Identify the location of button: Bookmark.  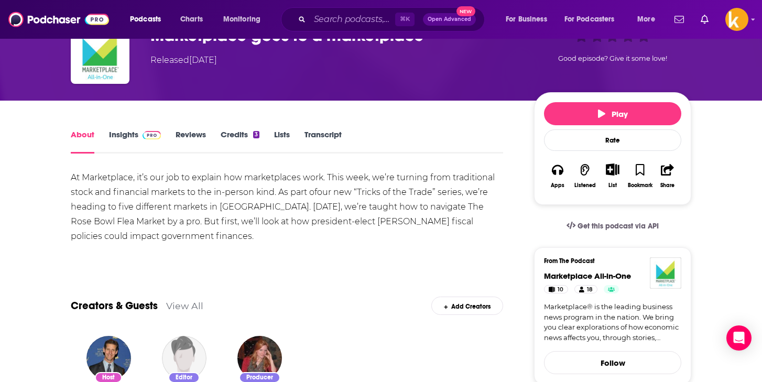
(640, 176).